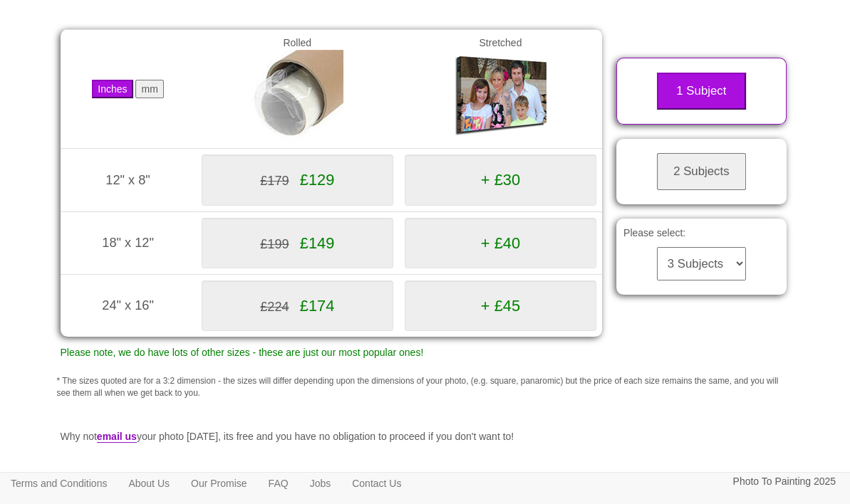 This screenshot has height=504, width=850. I want to click on a: Jobs, so click(321, 483).